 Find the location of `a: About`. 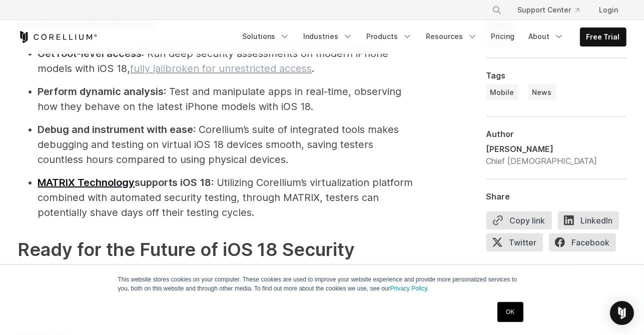

a: About is located at coordinates (547, 36).